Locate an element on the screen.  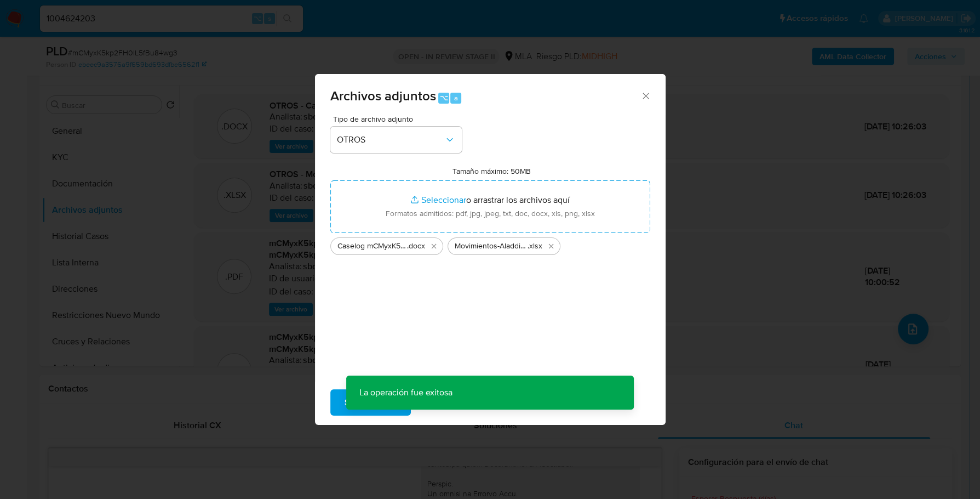
span: Subir archivo is located at coordinates (371, 403).